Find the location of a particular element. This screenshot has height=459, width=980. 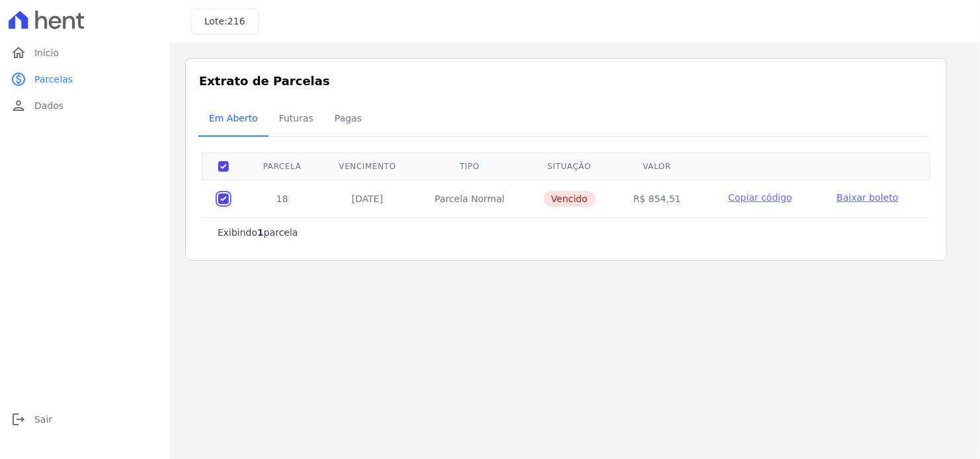

i: home is located at coordinates (19, 53).